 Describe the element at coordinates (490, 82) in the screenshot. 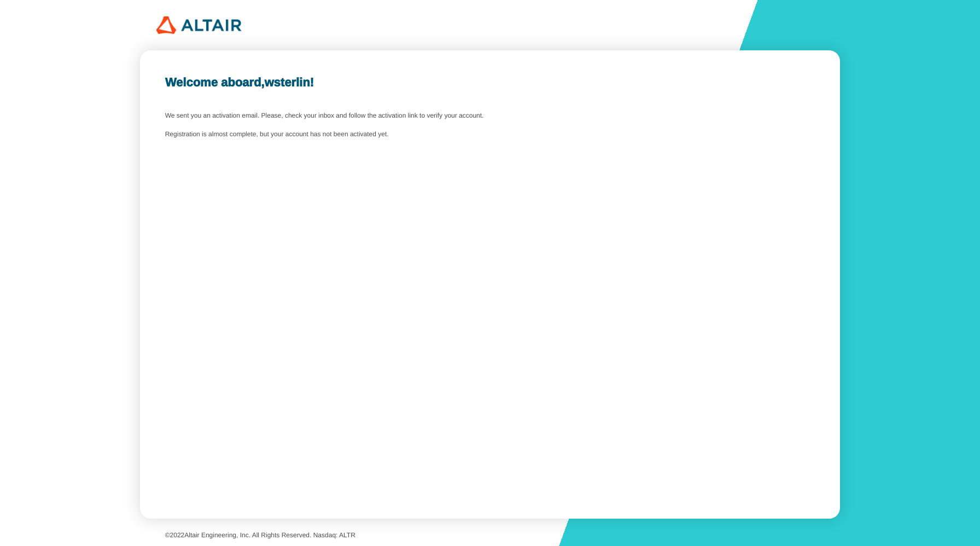

I see `unity-typography: Welcome aboard, !` at that location.